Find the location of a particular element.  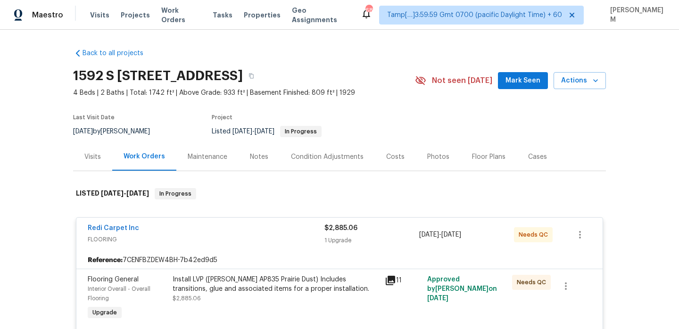

span: Projects is located at coordinates (135, 15).